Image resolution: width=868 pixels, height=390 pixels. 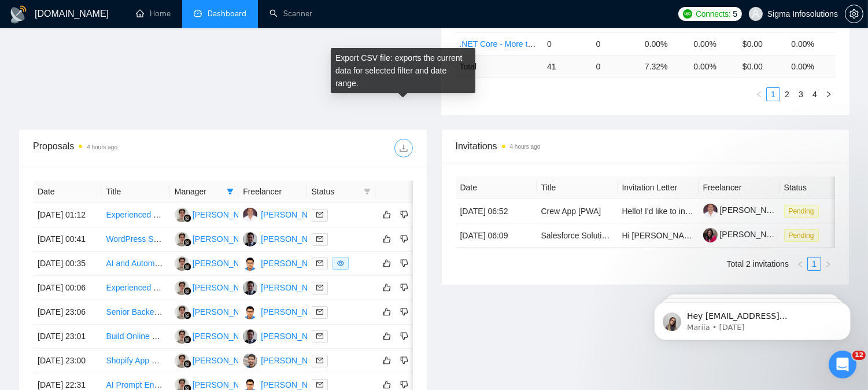 I want to click on span: right, so click(x=829, y=95).